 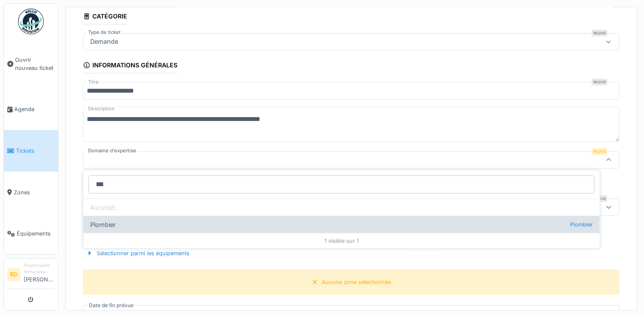 I want to click on span: Équipements, so click(x=36, y=233).